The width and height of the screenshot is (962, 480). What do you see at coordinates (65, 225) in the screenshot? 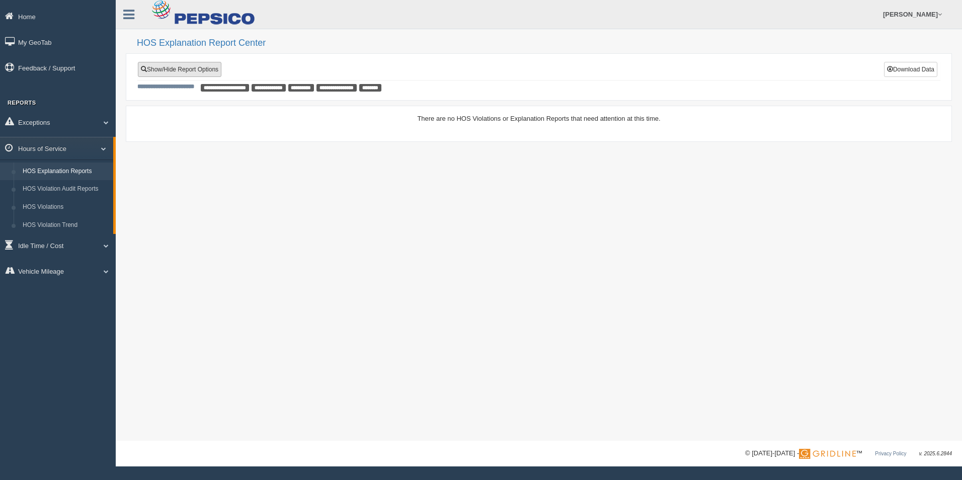
I see `a: HOS Violation Trend` at bounding box center [65, 225].